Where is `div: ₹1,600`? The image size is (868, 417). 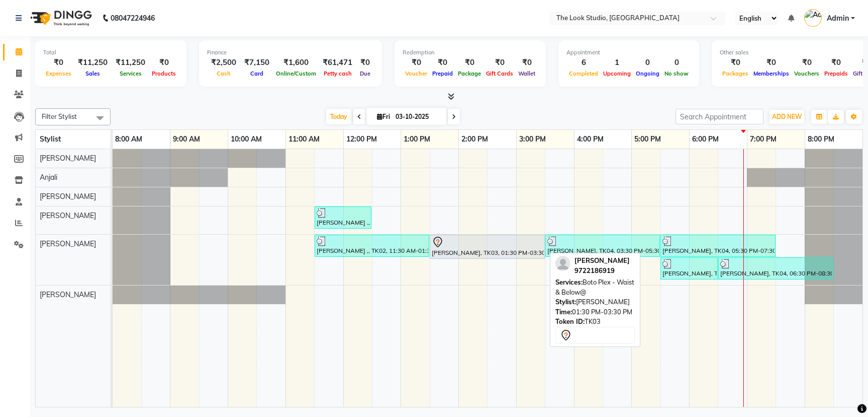
div: ₹1,600 is located at coordinates (296, 63).